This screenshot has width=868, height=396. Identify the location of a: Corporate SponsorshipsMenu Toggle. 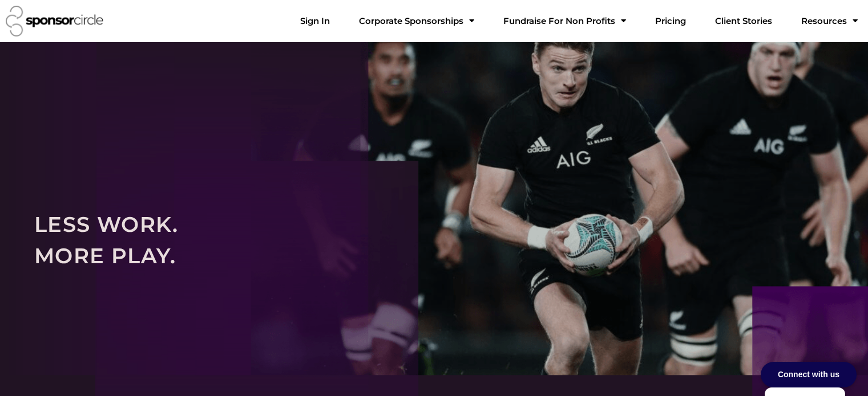
(417, 21).